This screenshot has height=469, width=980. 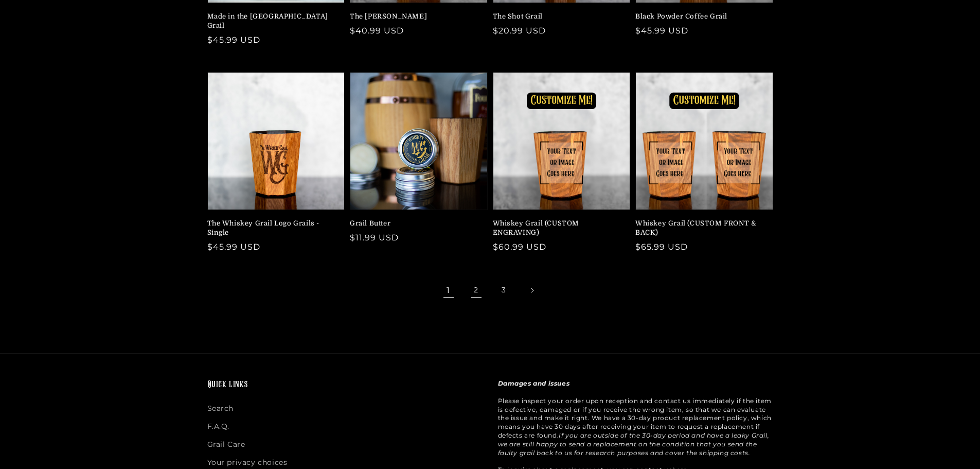 I want to click on em: If you are outside of the 30-day period and have a leaky Grail, we are still happy to send a repl..., so click(x=634, y=443).